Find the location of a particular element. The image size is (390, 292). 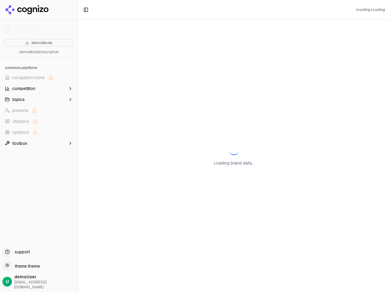

span: toolbox is located at coordinates (20, 143).